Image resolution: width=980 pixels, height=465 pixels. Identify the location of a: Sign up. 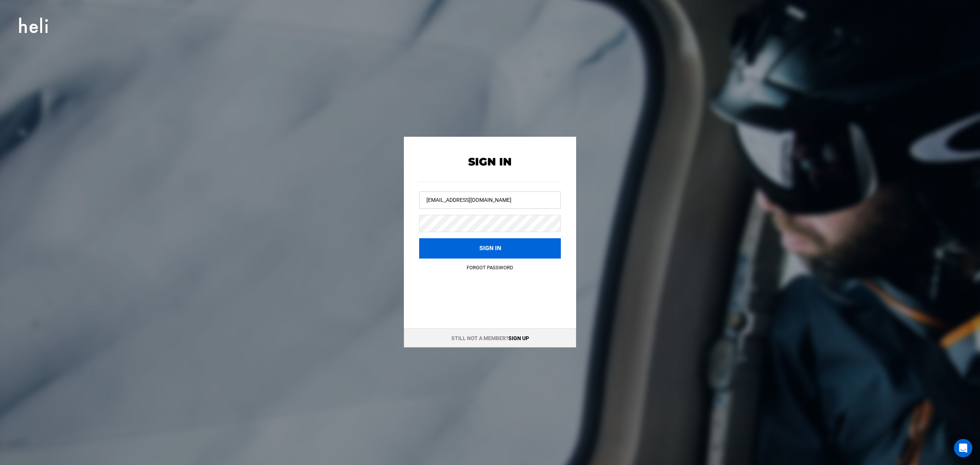
(518, 338).